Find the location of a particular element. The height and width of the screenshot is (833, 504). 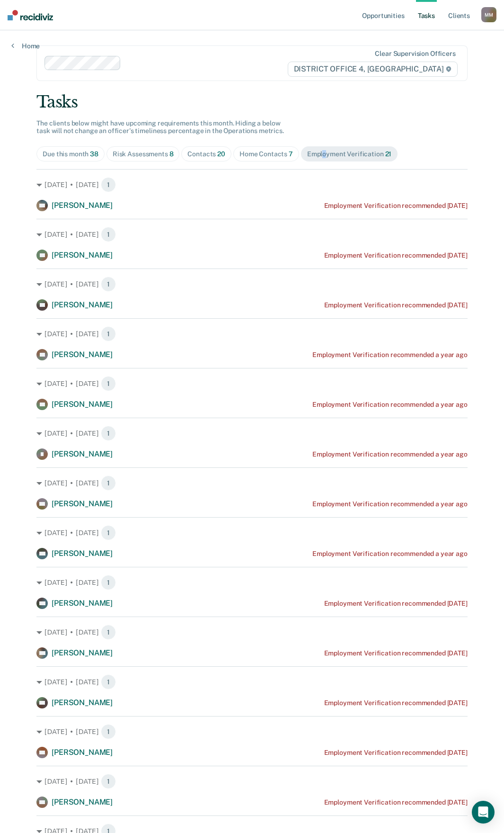

div: Open Intercom Messenger is located at coordinates (483, 812).